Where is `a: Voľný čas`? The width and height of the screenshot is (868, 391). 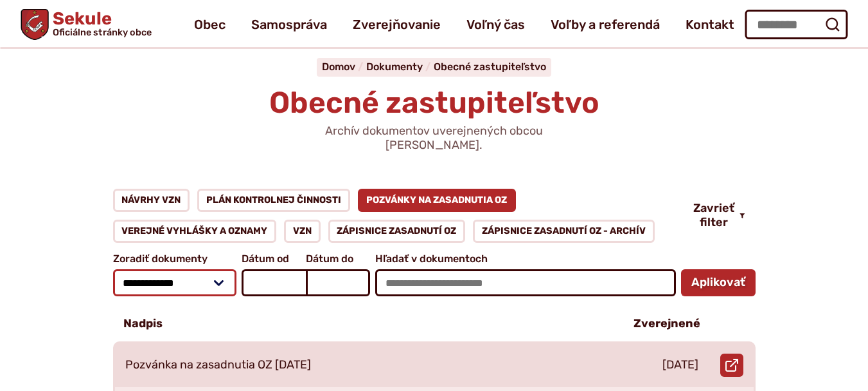
a: Voľný čas is located at coordinates (495, 24).